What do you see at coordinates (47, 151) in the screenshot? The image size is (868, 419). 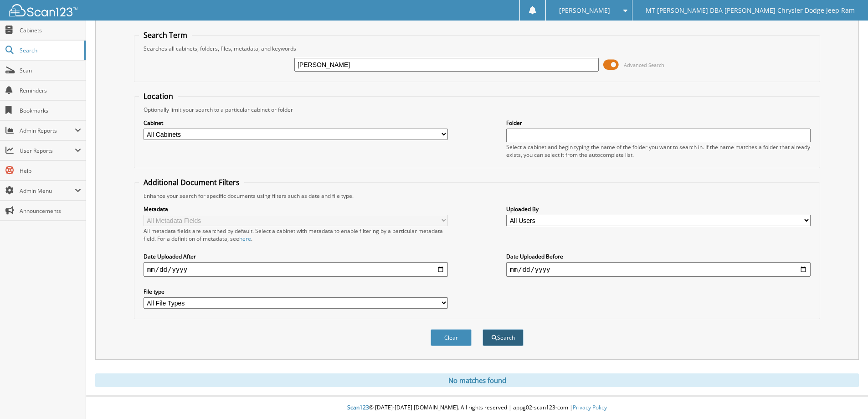 I see `span: User Reports` at bounding box center [47, 151].